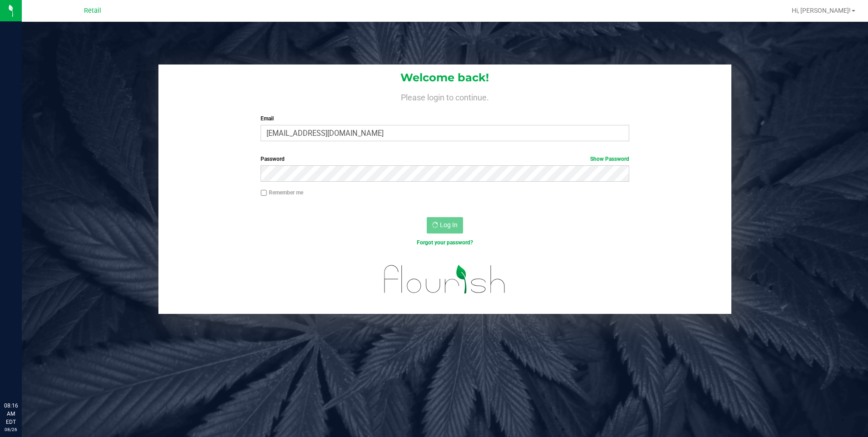 This screenshot has width=868, height=437. Describe the element at coordinates (445, 225) in the screenshot. I see `button: Log In` at that location.